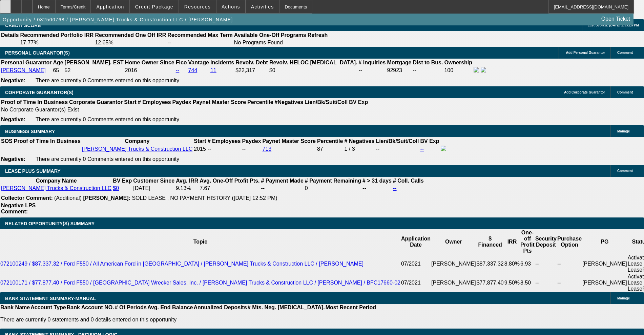 Image resolution: width=644 pixels, height=335 pixels. Describe the element at coordinates (131, 70) in the screenshot. I see `span: 2016` at that location.